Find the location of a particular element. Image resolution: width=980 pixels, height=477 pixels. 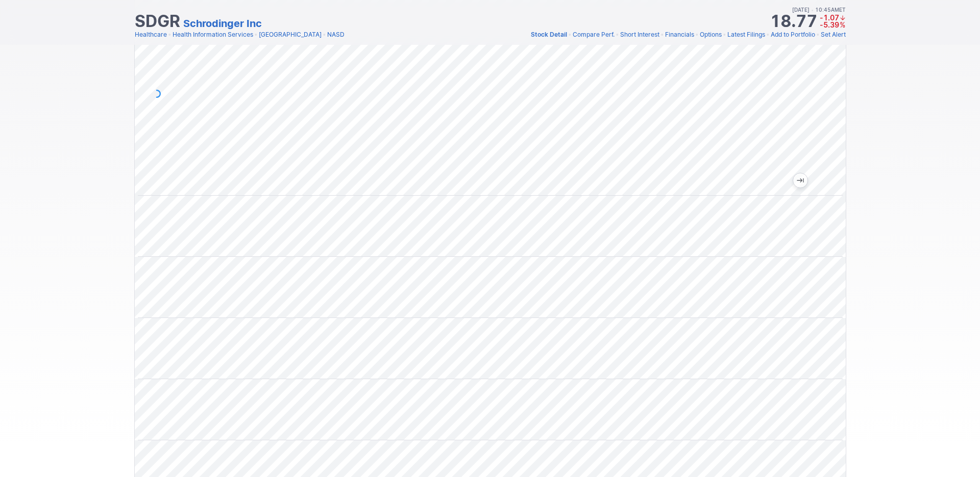

a: Add to Portfolio is located at coordinates (792, 35).